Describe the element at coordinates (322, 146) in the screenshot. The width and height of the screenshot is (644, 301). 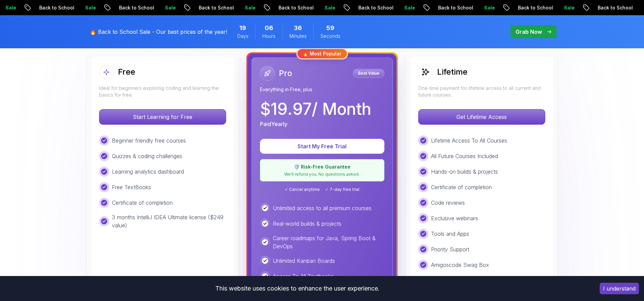
I see `button: Start My Free Trial` at that location.